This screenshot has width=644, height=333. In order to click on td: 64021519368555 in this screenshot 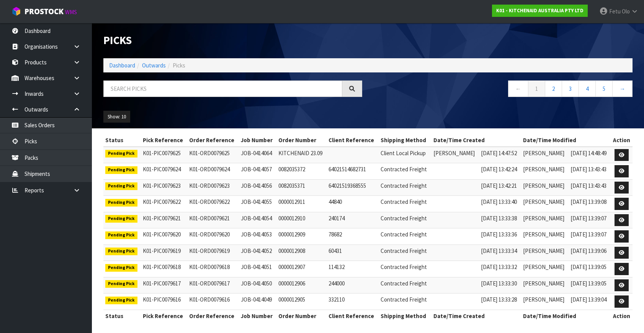, I will do `click(353, 188)`.